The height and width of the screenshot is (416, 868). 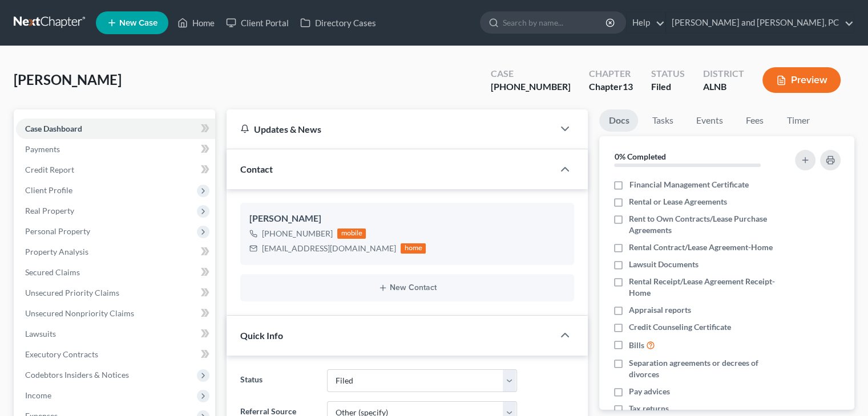 What do you see at coordinates (723, 74) in the screenshot?
I see `div: District` at bounding box center [723, 74].